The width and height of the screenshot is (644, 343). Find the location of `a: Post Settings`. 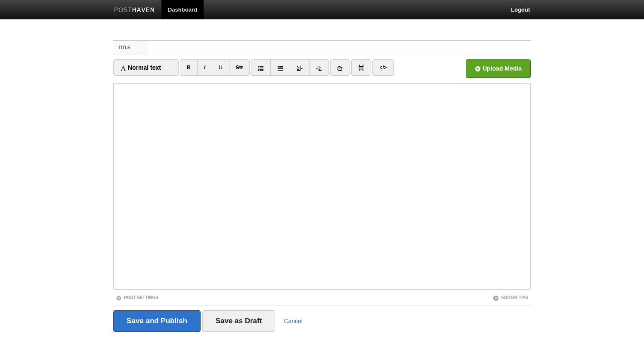

a: Post Settings is located at coordinates (137, 297).